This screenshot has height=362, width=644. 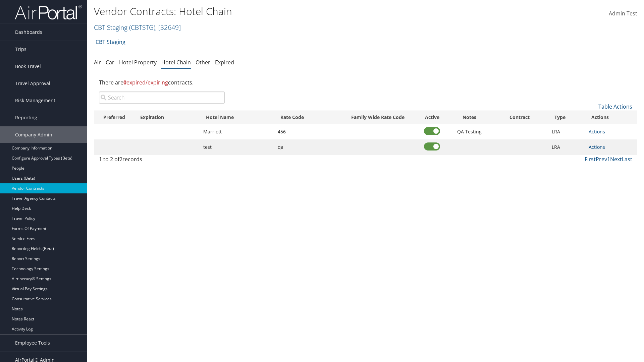 What do you see at coordinates (378, 117) in the screenshot?
I see `th: Family Wide Rate Code: activate to sort column ascending` at bounding box center [378, 117].